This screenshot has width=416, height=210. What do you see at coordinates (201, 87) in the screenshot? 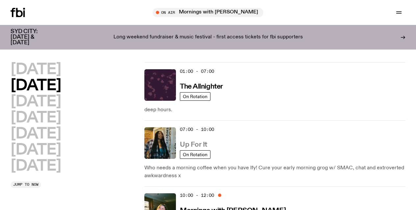
I see `h3: The Allnighter` at bounding box center [201, 87].